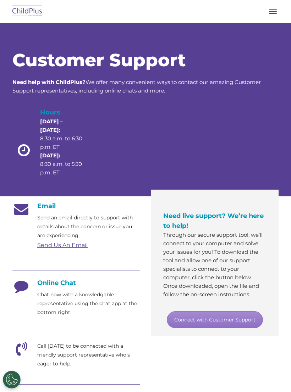 This screenshot has width=291, height=392. Describe the element at coordinates (89, 304) in the screenshot. I see `p: Chat now with a knowledgable representative using the chat app at the bottom right.` at that location.